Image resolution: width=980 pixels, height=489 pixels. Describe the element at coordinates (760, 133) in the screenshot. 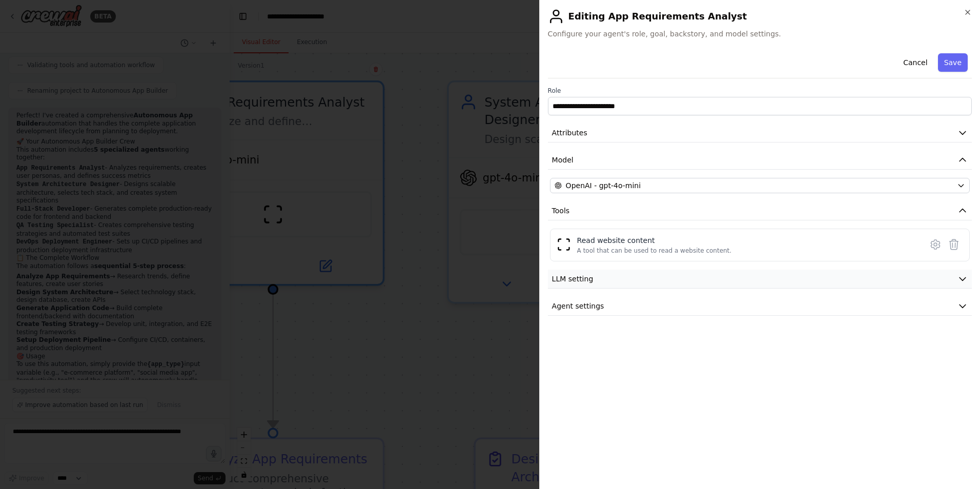

I see `button: Attributes` at that location.